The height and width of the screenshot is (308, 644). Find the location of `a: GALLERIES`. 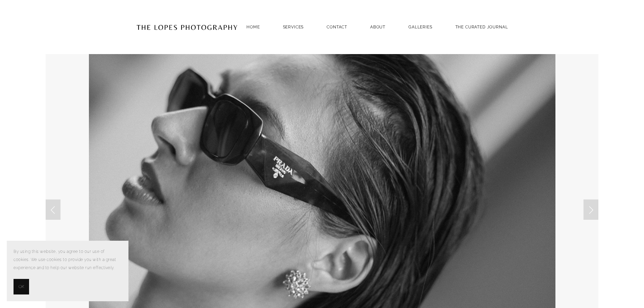

a: GALLERIES is located at coordinates (421, 27).